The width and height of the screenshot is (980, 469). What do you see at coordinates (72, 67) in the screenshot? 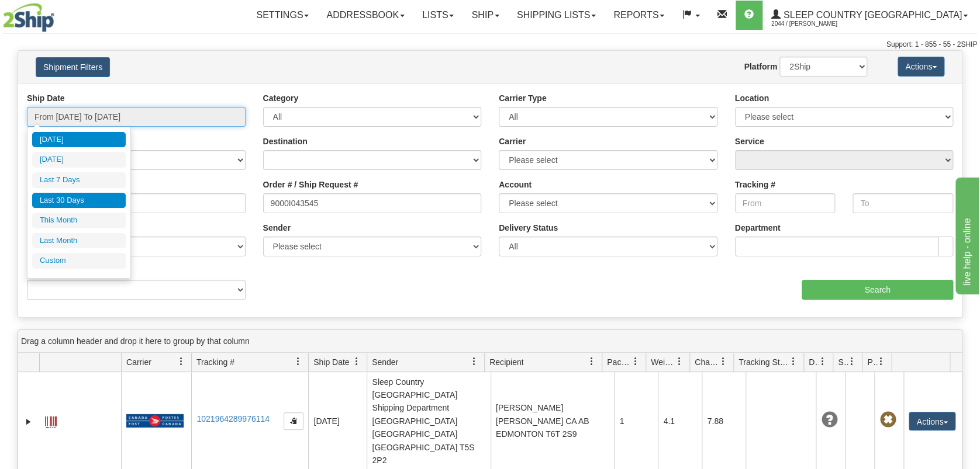
I see `button: Shipment Filters` at bounding box center [72, 67].